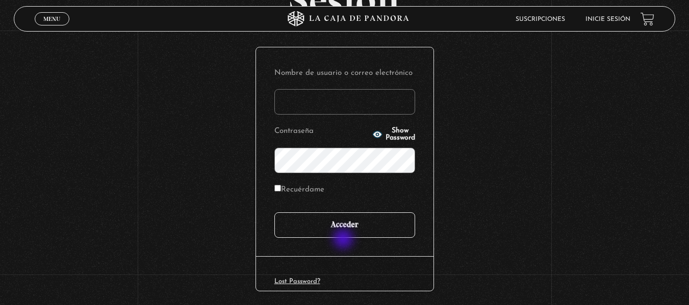 The height and width of the screenshot is (305, 689). What do you see at coordinates (394, 135) in the screenshot?
I see `button: Show Password` at bounding box center [394, 135].